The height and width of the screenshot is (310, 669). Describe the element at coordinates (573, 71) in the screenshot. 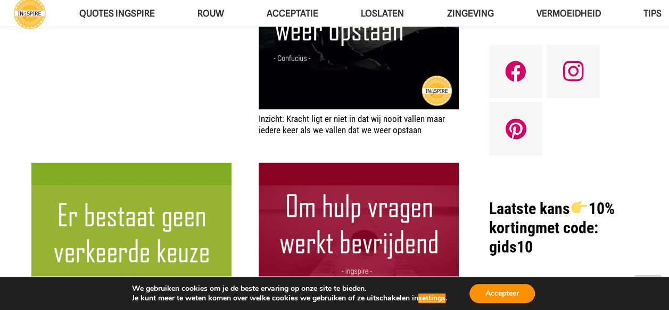

I see `a: Instagram` at that location.